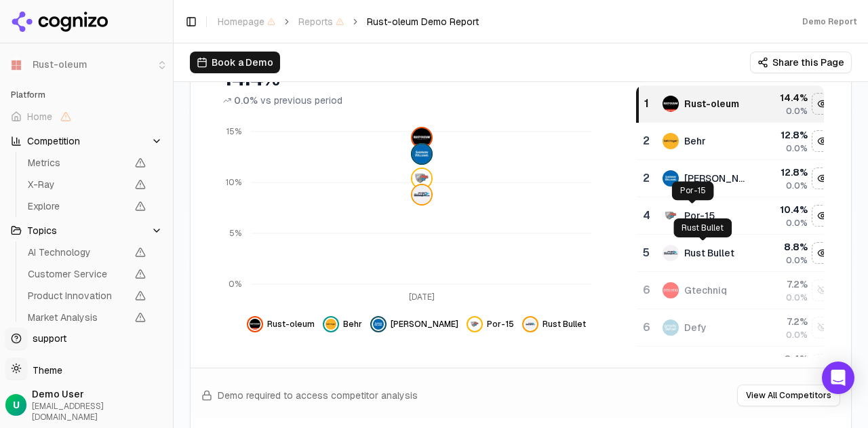 The image size is (868, 428). I want to click on div: 14.4%, so click(416, 78).